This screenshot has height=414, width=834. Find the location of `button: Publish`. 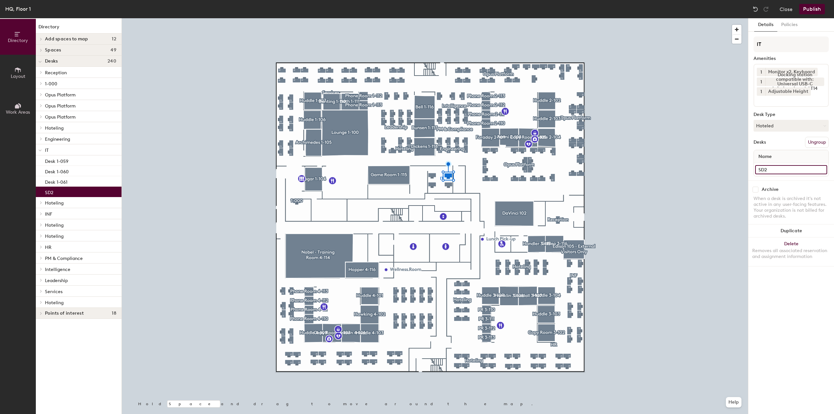

button: Publish is located at coordinates (812, 9).